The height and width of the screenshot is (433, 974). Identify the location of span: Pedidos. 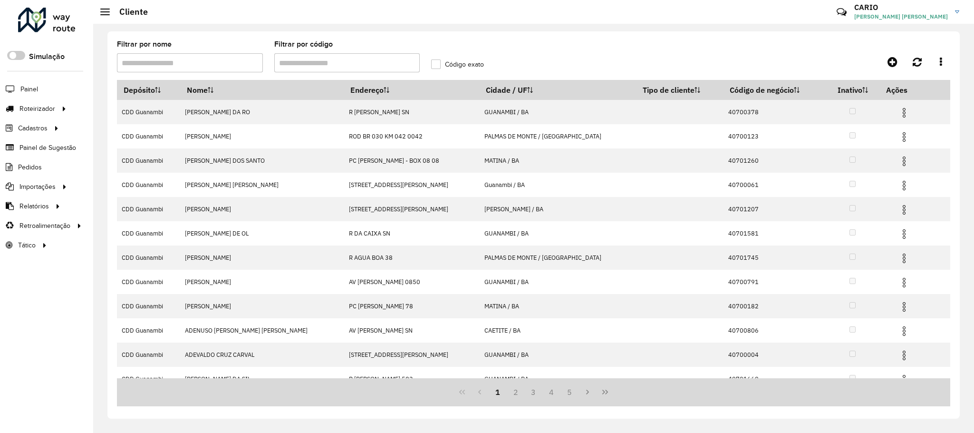
(30, 167).